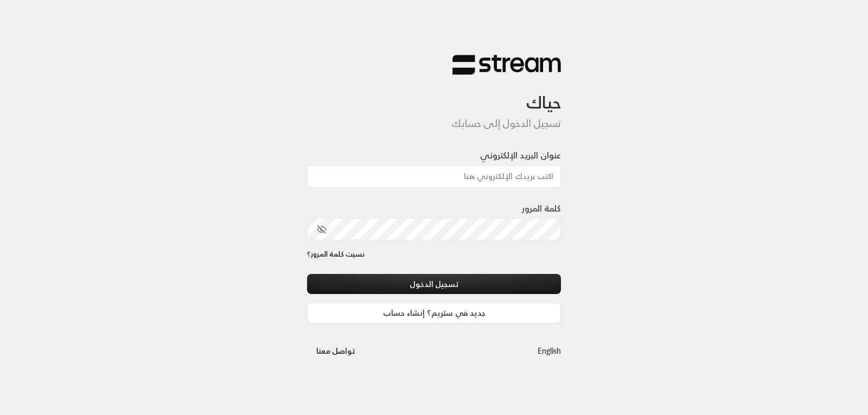  I want to click on a: تواصل معنا, so click(335, 351).